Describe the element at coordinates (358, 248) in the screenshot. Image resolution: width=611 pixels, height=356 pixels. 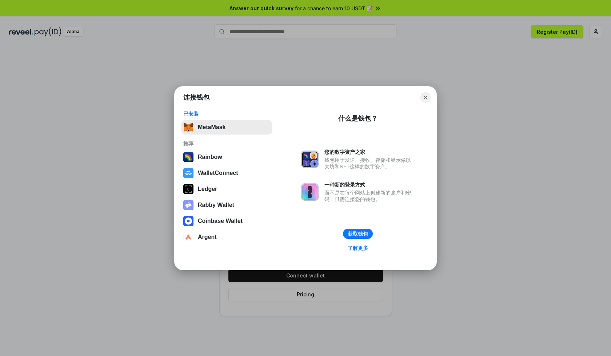
I see `a: 了解更多` at that location.